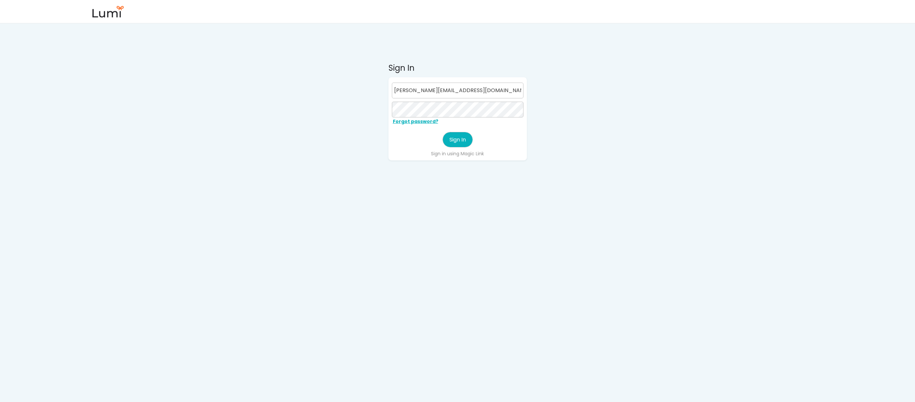  Describe the element at coordinates (457, 139) in the screenshot. I see `button: Sign In` at that location.